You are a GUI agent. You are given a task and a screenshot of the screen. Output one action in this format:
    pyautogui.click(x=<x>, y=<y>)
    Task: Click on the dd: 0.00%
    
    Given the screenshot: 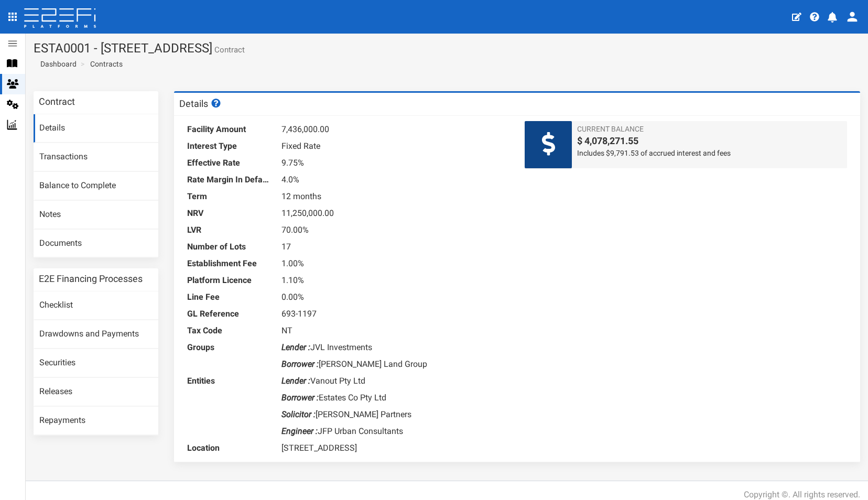 What is the action you would take?
    pyautogui.click(x=395, y=297)
    